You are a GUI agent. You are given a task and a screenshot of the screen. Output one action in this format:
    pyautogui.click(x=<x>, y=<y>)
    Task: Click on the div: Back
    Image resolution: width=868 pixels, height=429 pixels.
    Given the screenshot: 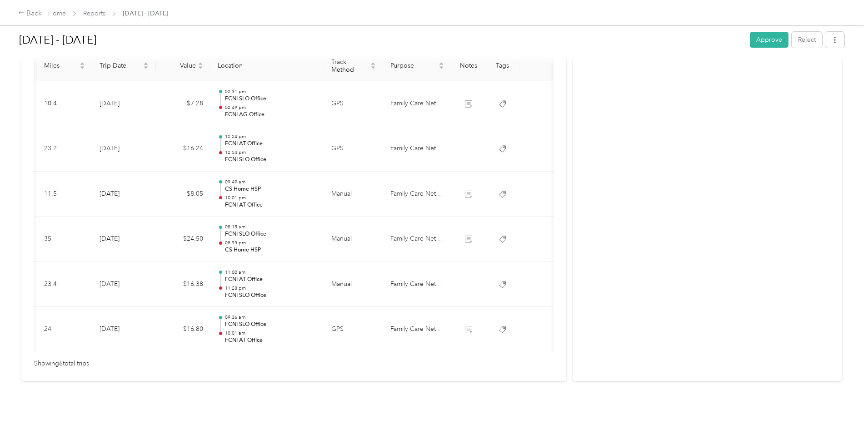 What is the action you would take?
    pyautogui.click(x=30, y=14)
    